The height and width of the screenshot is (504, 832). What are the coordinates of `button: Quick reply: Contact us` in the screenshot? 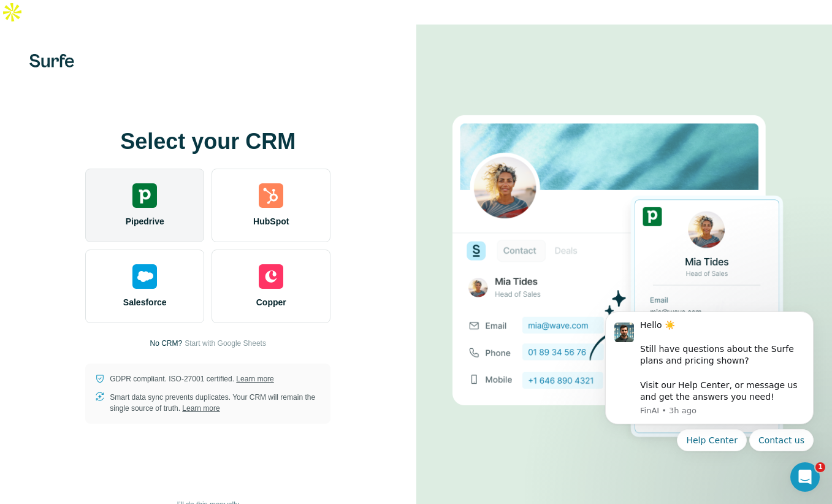 It's located at (195, 169).